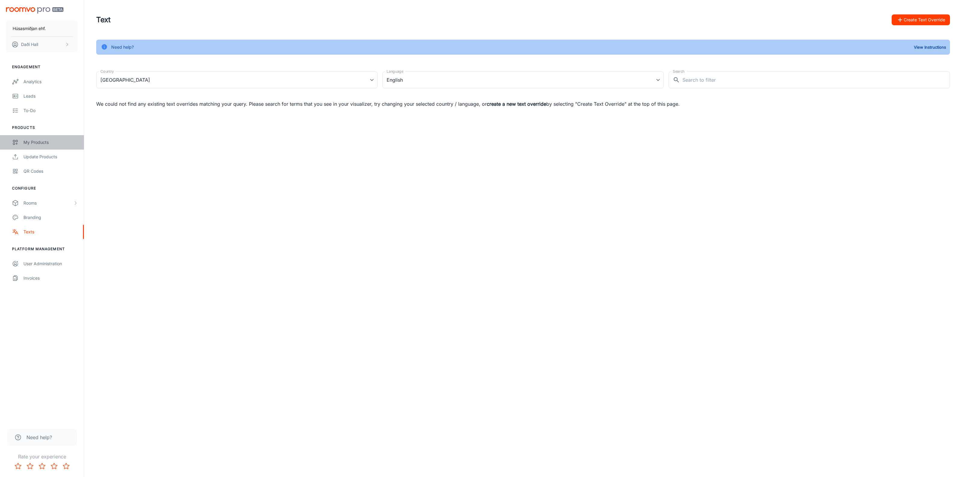  I want to click on div: To-do, so click(50, 111).